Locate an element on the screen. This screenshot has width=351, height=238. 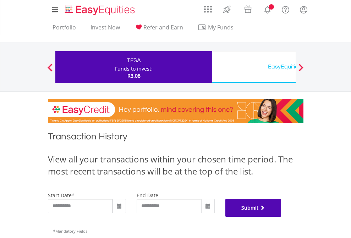
button: Previous is located at coordinates (50, 71).